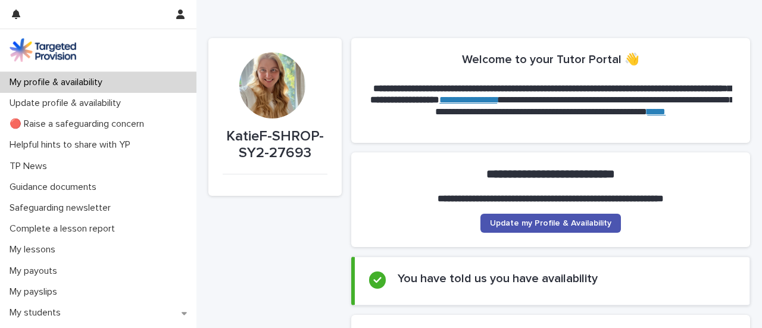  What do you see at coordinates (551, 223) in the screenshot?
I see `span: Update my Profile & Availability` at bounding box center [551, 223].